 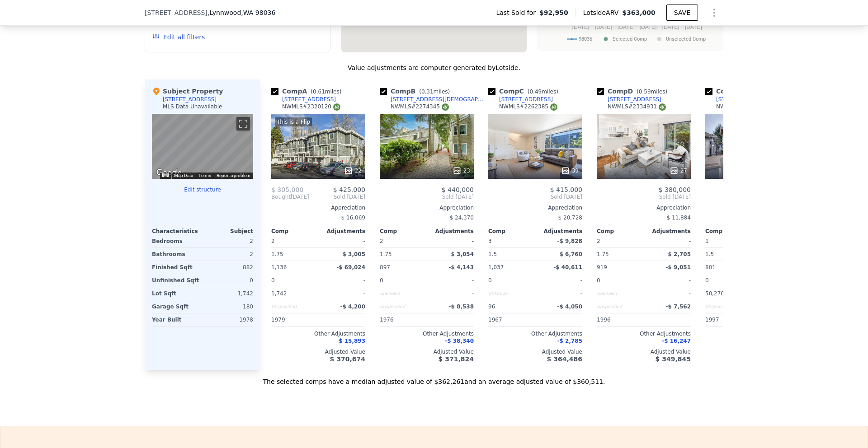 I want to click on text: Unselected Comp, so click(x=686, y=39).